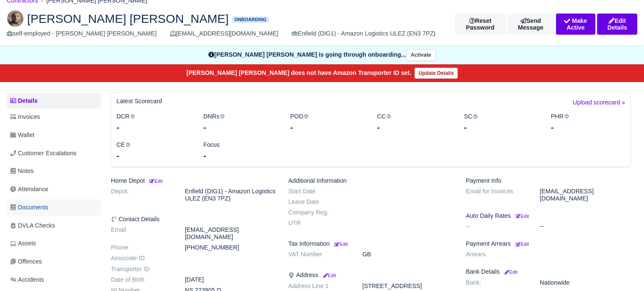  I want to click on span: Invoices, so click(25, 117).